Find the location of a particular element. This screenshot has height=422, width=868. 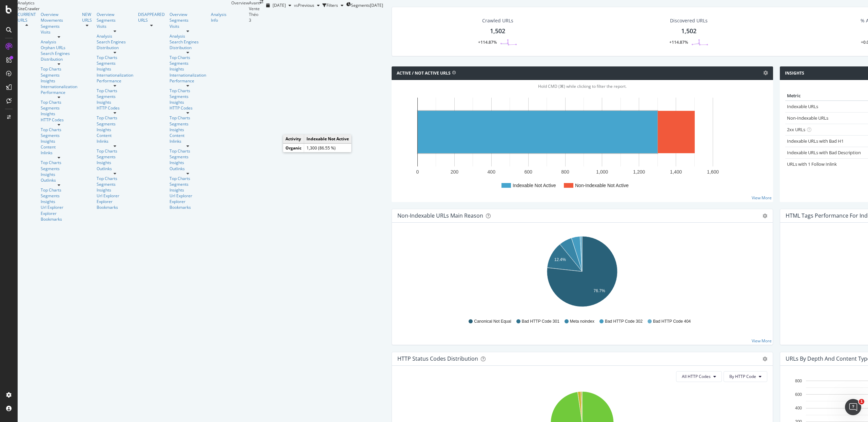

span: Meta noindex is located at coordinates (582, 321).